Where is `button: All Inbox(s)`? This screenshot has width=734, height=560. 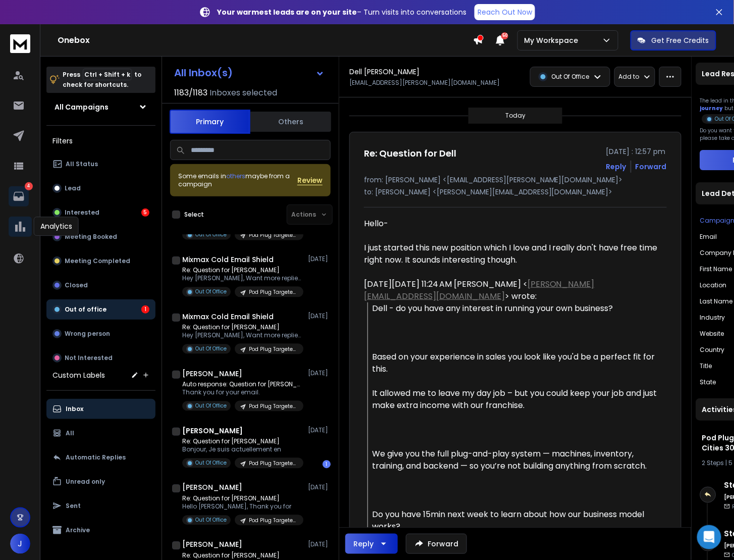 button: All Inbox(s) is located at coordinates (249, 73).